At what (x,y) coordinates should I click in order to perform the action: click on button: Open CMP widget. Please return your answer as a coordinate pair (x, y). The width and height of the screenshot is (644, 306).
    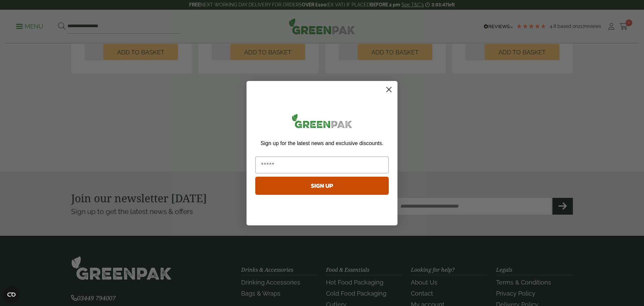
    Looking at the image, I should click on (12, 294).